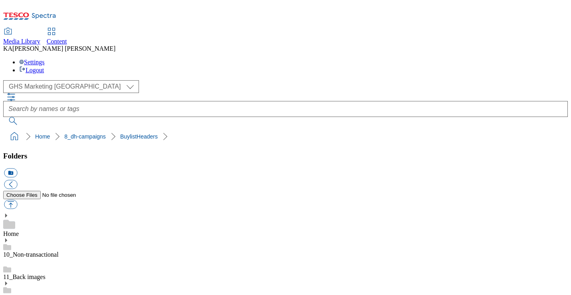  Describe the element at coordinates (31, 254) in the screenshot. I see `a: 10_Non-transactional` at that location.